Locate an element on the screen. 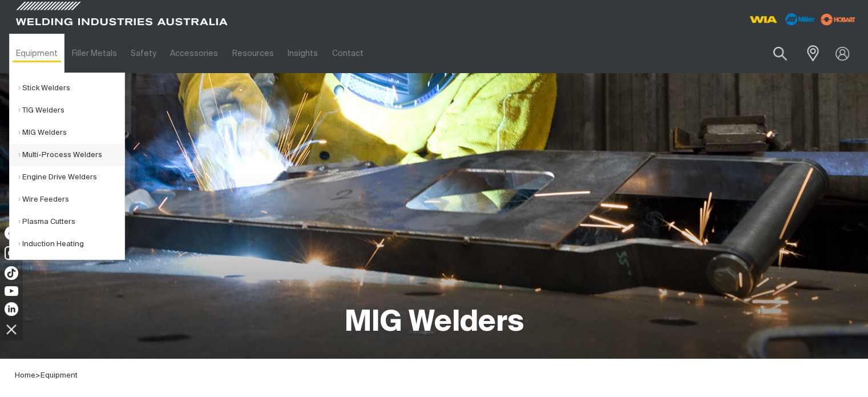 This screenshot has height=397, width=868. img: YouTube is located at coordinates (12, 290).